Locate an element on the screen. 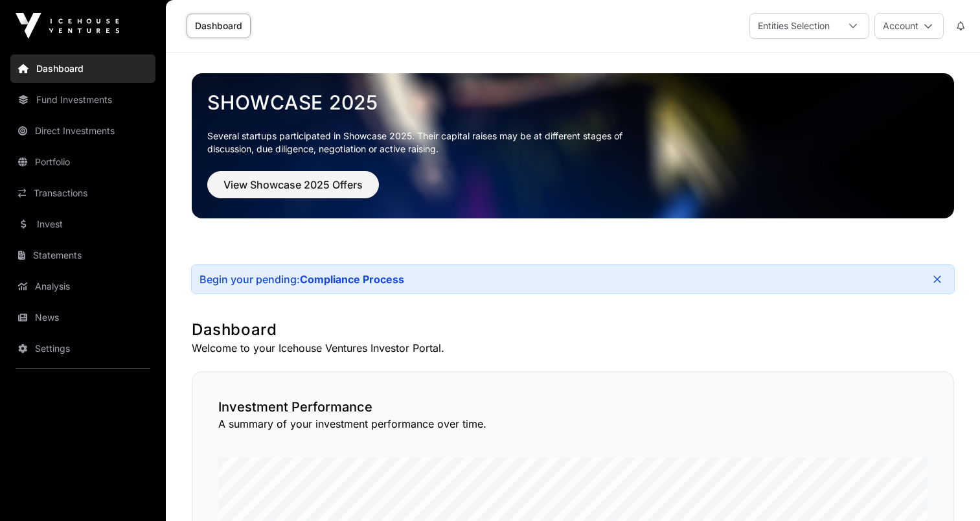 The height and width of the screenshot is (521, 980). a: Compliance Process is located at coordinates (352, 280).